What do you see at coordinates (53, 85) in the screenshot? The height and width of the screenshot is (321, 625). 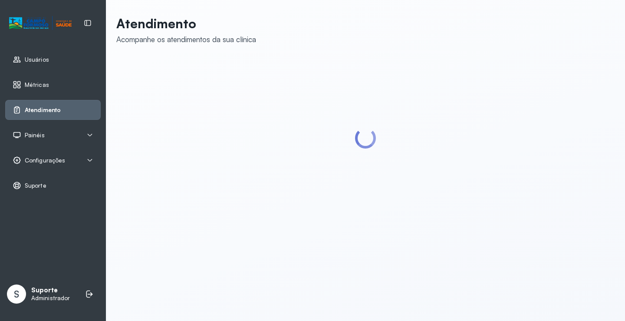 I see `a: Métricas` at bounding box center [53, 85].